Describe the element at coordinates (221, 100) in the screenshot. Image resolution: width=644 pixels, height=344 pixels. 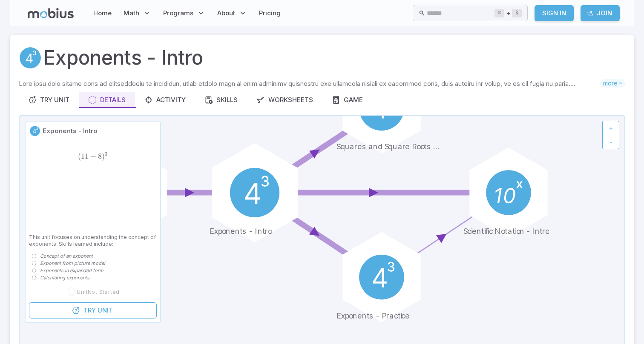
I see `div: Skills` at that location.